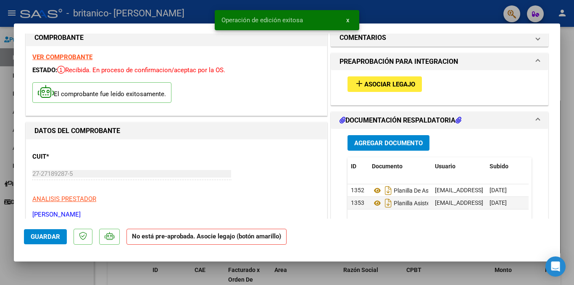 This screenshot has width=574, height=285. What do you see at coordinates (387, 166) in the screenshot?
I see `span: Documento` at bounding box center [387, 166].